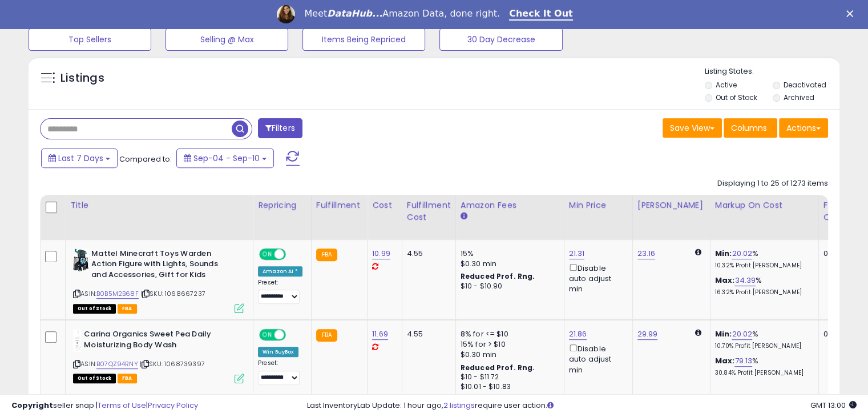 Image resolution: width=868 pixels, height=417 pixels. What do you see at coordinates (852, 13) in the screenshot?
I see `div: Close` at bounding box center [852, 13].